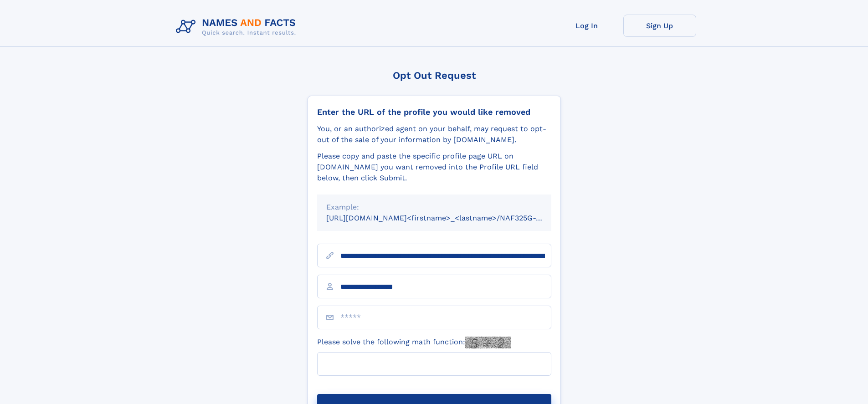 This screenshot has width=868, height=404. I want to click on a: Sign Up, so click(659, 25).